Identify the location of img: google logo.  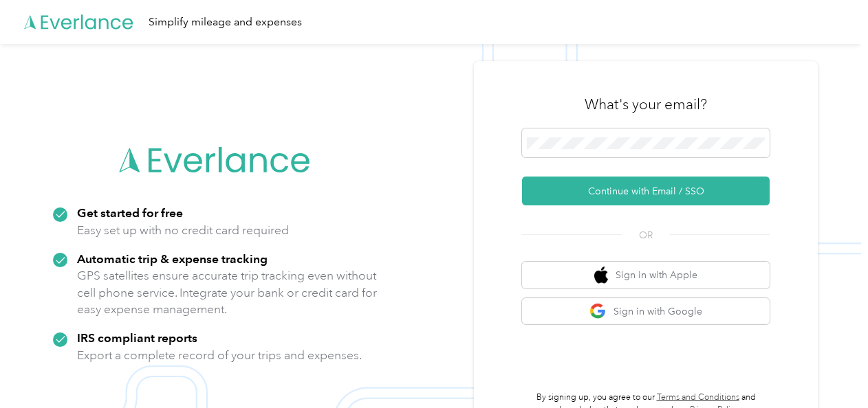
(597, 311).